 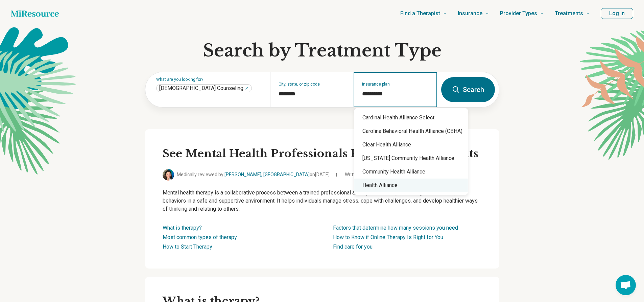 I want to click on a: Factors that determine how many sessions you need, so click(x=395, y=228).